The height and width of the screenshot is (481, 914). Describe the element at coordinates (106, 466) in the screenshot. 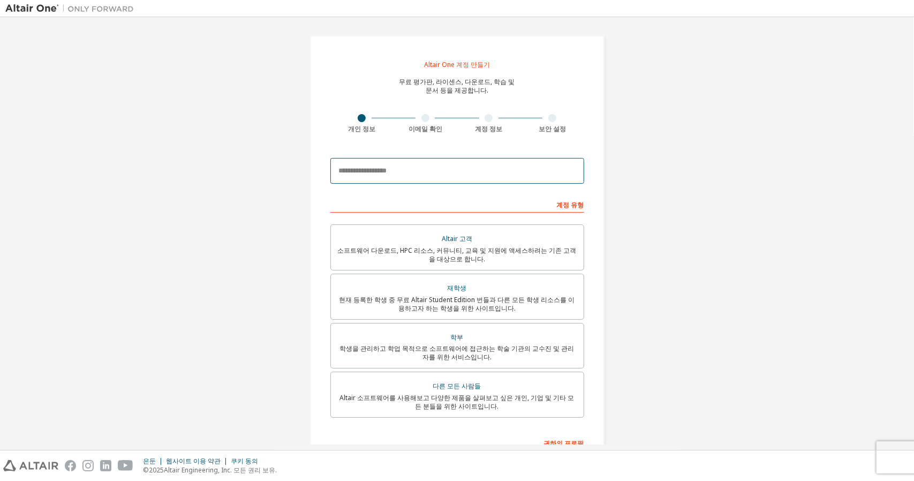

I see `img: linkedin.svg` at that location.